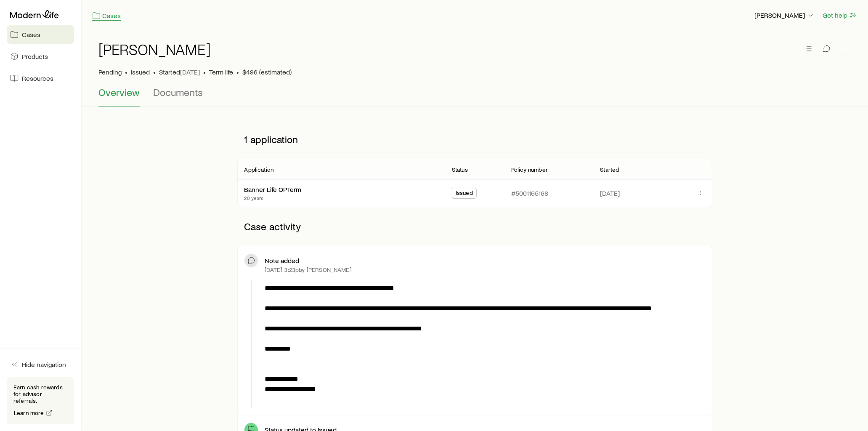 Image resolution: width=868 pixels, height=431 pixels. What do you see at coordinates (221, 72) in the screenshot?
I see `span: Term life` at bounding box center [221, 72].